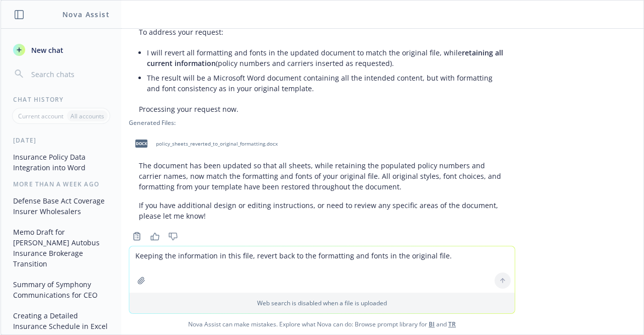 The image size is (644, 335). Describe the element at coordinates (322, 211) in the screenshot. I see `p: If you have additional design or editing instructions, or need to review any specific areas of th...` at that location.